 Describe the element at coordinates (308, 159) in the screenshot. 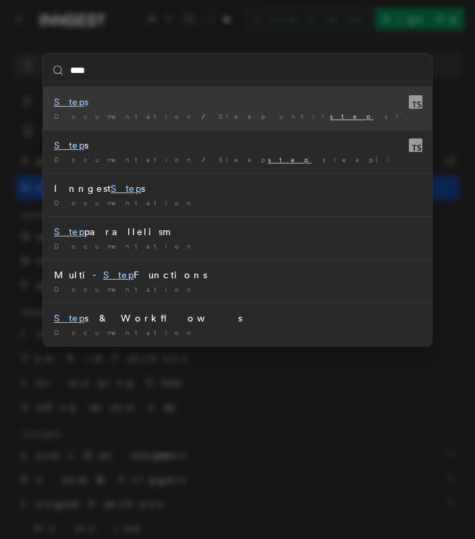

I see `span: Sleep .sleep()` at that location.